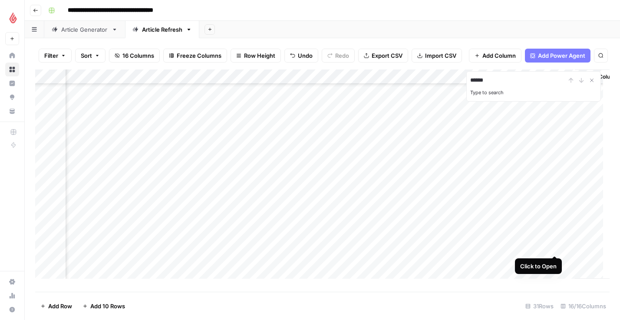 This screenshot has height=320, width=620. Describe the element at coordinates (440, 56) in the screenshot. I see `span: Import CSV` at that location.